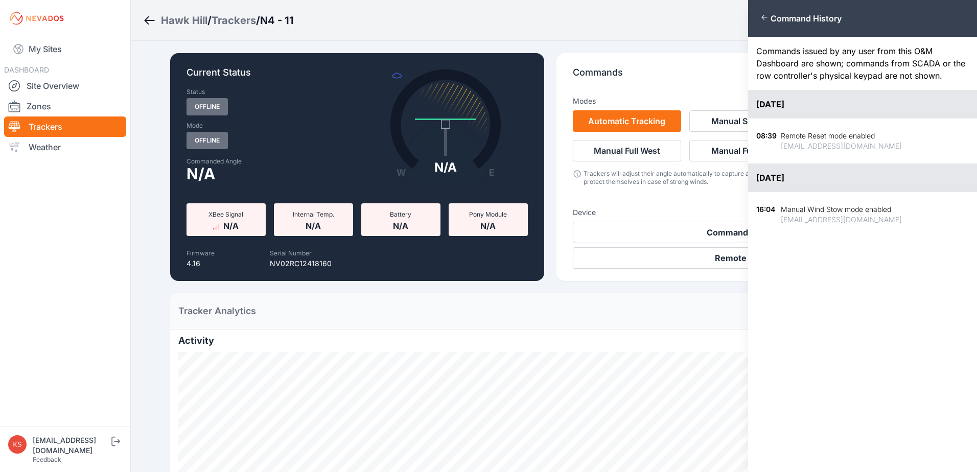  What do you see at coordinates (767, 215) in the screenshot?
I see `div: 16:04` at bounding box center [767, 215].